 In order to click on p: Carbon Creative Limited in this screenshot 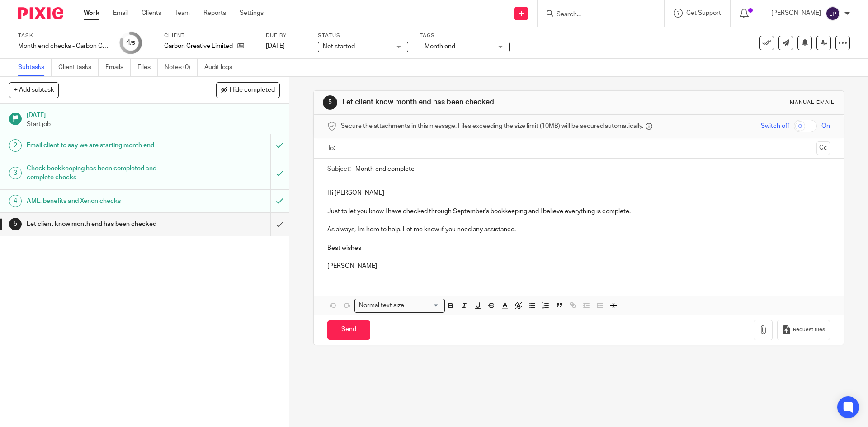, I will do `click(198, 46)`.